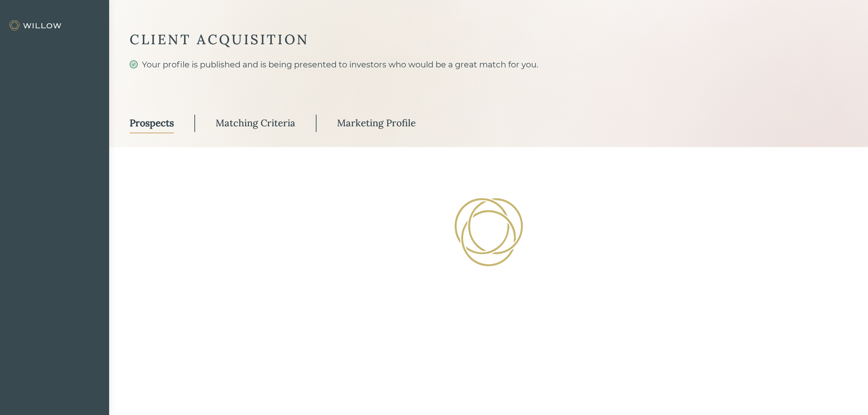 Image resolution: width=868 pixels, height=415 pixels. Describe the element at coordinates (488, 40) in the screenshot. I see `div: CLIENT ACQUISITION` at that location.